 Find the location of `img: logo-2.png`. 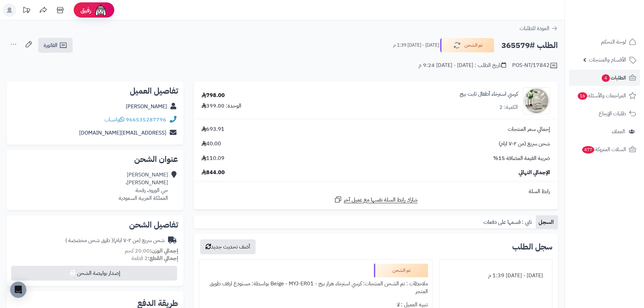

img: logo-2.png is located at coordinates (618, 26).